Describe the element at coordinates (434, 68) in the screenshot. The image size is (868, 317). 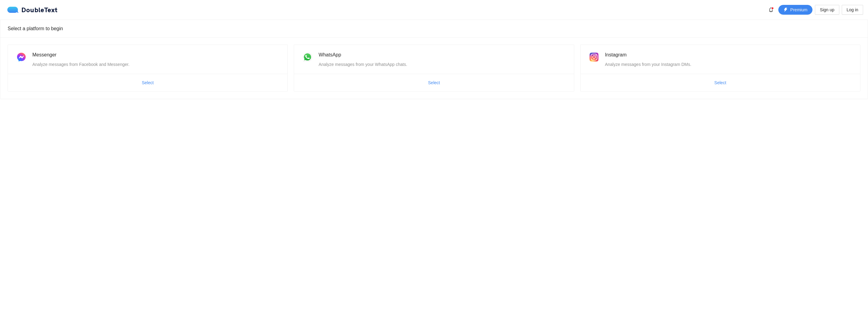
I see `a: WhatsAppAnalyze messages from your WhatsApp chats.Select` at that location.